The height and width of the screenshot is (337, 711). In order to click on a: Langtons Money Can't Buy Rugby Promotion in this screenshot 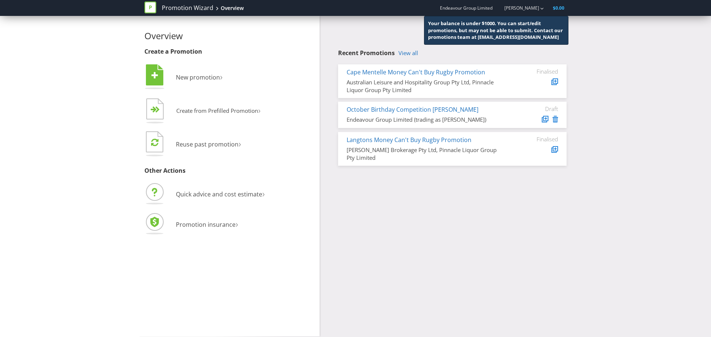, I will do `click(409, 140)`.